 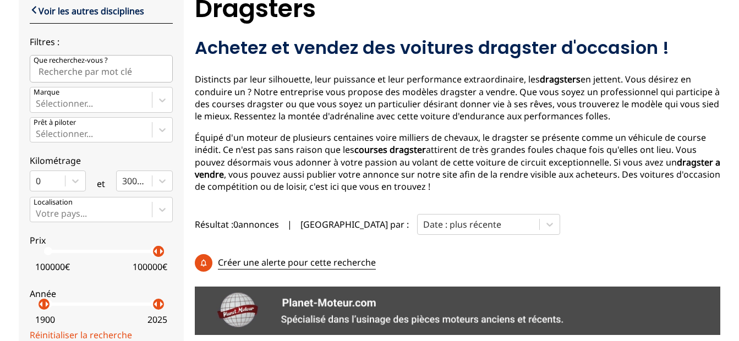 What do you see at coordinates (87, 10) in the screenshot?
I see `a: Voir les autres disciplines` at bounding box center [87, 10].